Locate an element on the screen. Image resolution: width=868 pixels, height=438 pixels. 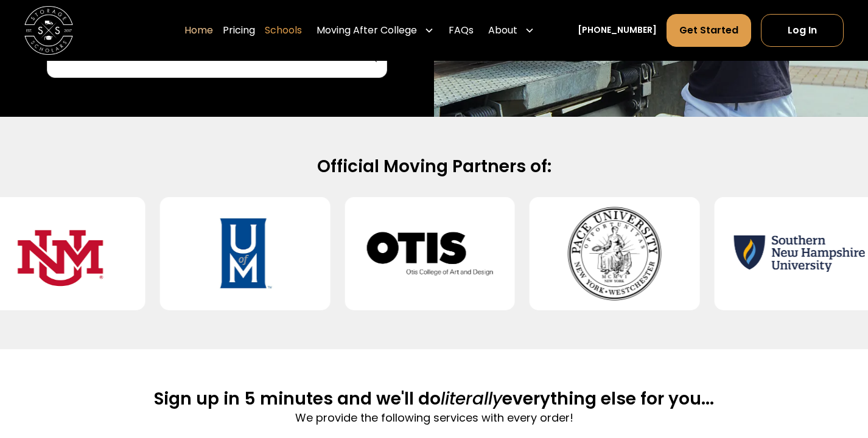
a: Schools is located at coordinates (284, 30).